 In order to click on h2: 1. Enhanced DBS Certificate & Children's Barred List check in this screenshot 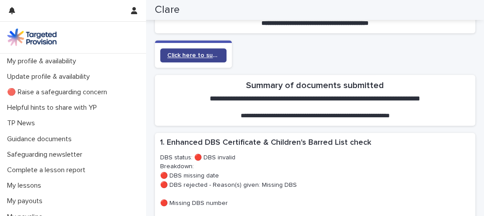, I will do `click(265, 143)`.